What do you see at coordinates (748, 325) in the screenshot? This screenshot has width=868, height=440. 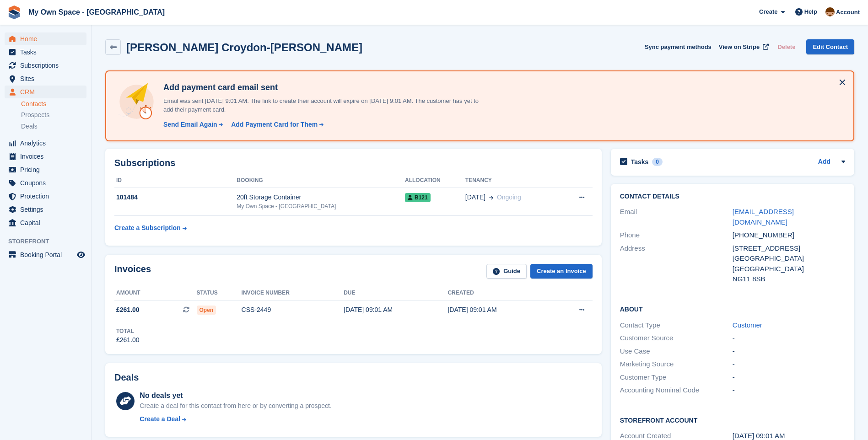 I see `a: Customer` at bounding box center [748, 325].